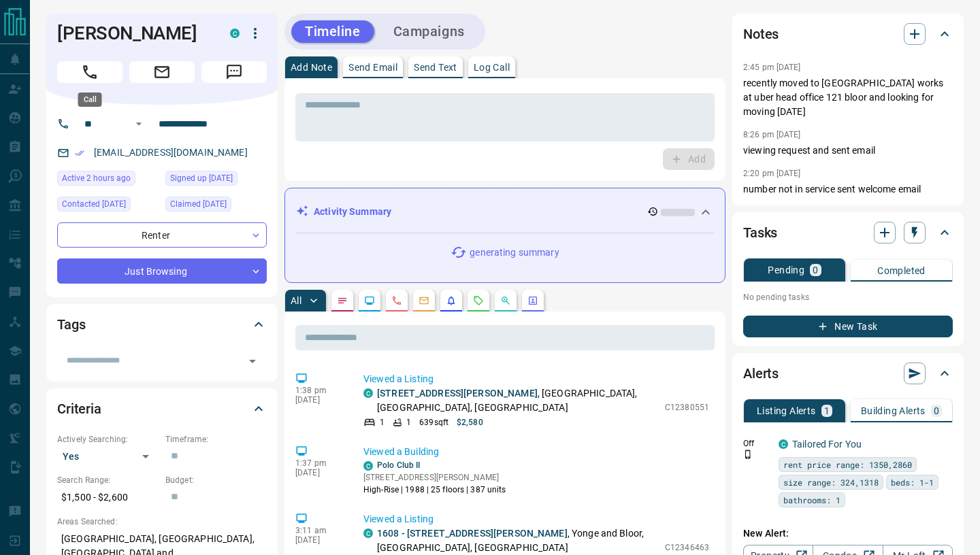 The height and width of the screenshot is (555, 980). Describe the element at coordinates (478, 301) in the screenshot. I see `svg: Requests` at that location.